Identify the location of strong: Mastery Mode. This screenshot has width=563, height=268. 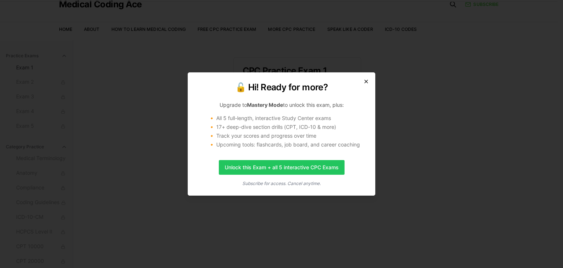
(265, 104).